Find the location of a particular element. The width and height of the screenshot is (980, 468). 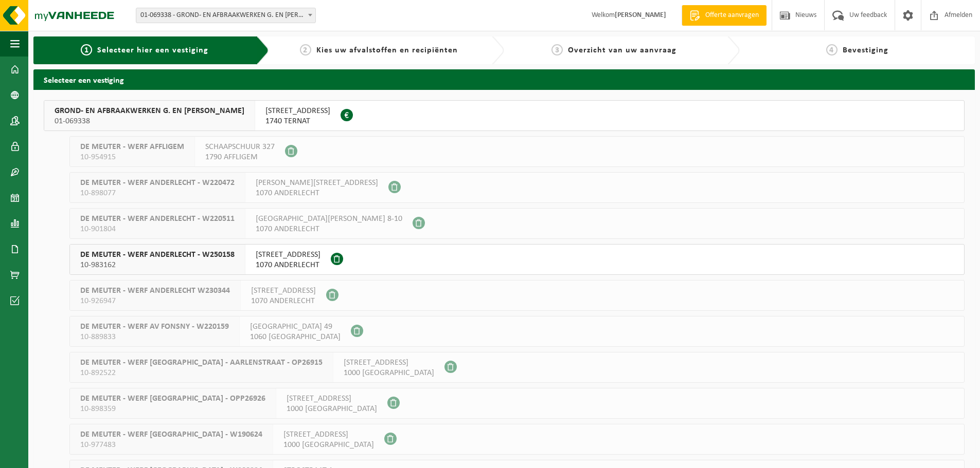

span: DE MEUTER - WERF ANDERLECHT W230344 is located at coordinates (155, 291).